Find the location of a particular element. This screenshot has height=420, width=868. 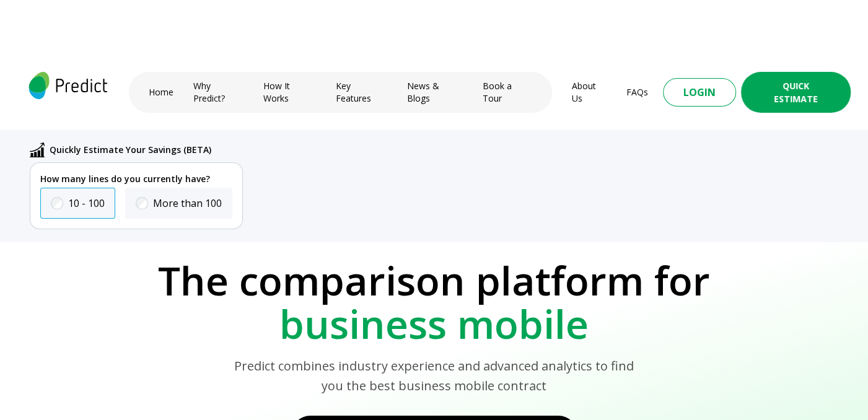

a: Book a Tour is located at coordinates (508, 93).